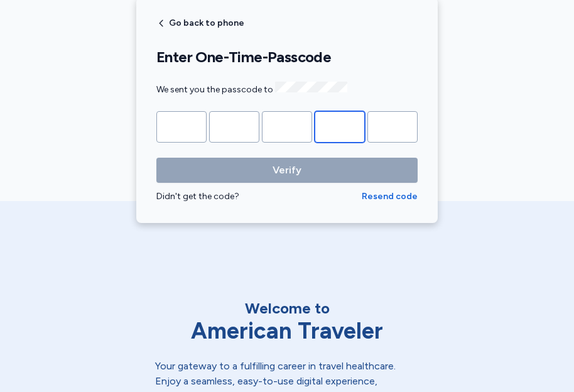  What do you see at coordinates (181, 127) in the screenshot?
I see `input: Please enter OTP character 1` at bounding box center [181, 127].